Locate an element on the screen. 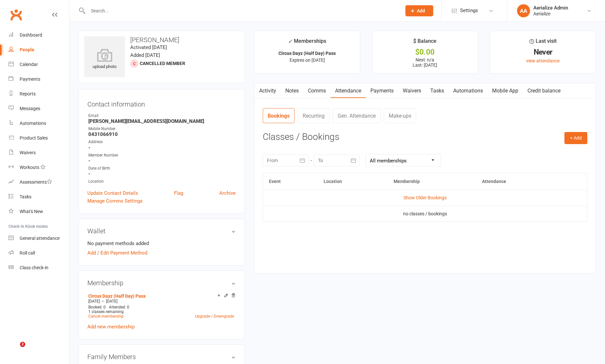 The image size is (605, 364). th: Membership is located at coordinates (432, 181).